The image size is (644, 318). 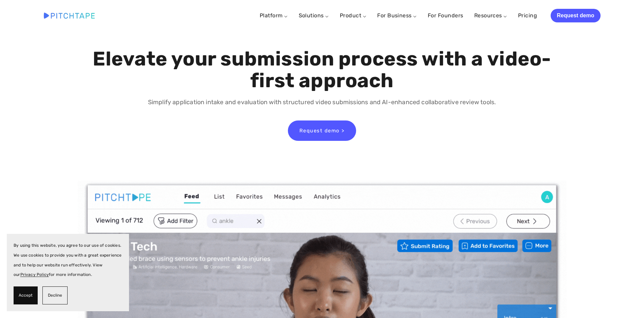 What do you see at coordinates (26, 295) in the screenshot?
I see `span: Accept` at bounding box center [26, 295].